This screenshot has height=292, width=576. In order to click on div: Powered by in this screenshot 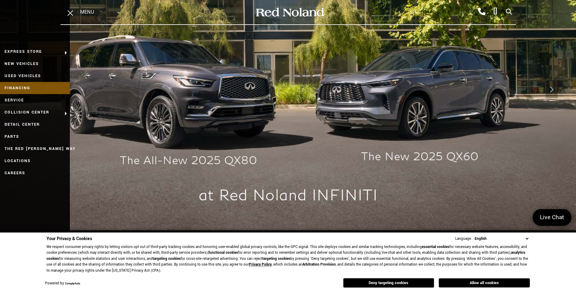, I will do `click(63, 284)`.